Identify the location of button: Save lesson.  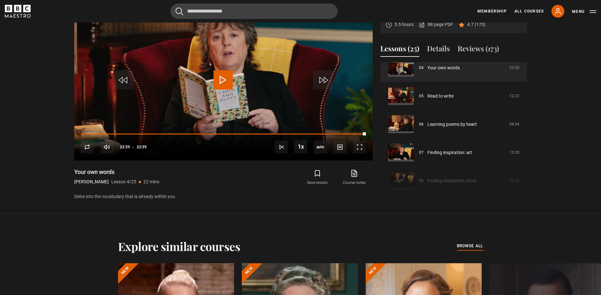
(317, 178).